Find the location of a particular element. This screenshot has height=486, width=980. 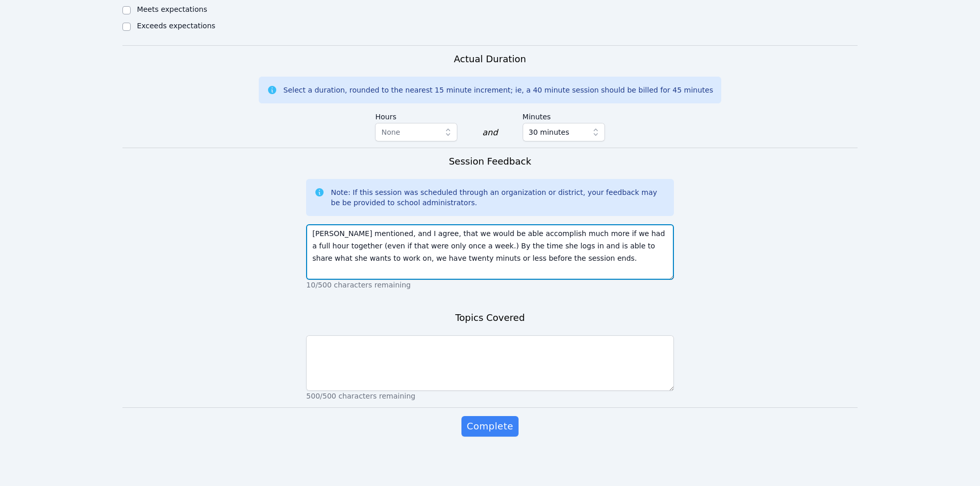

label: Exceeds expectations is located at coordinates (176, 26).